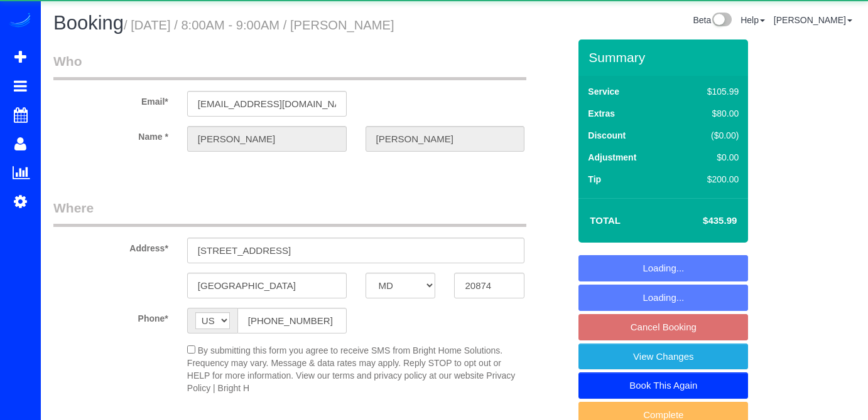 This screenshot has width=868, height=420. I want to click on h4: $435.99, so click(700, 221).